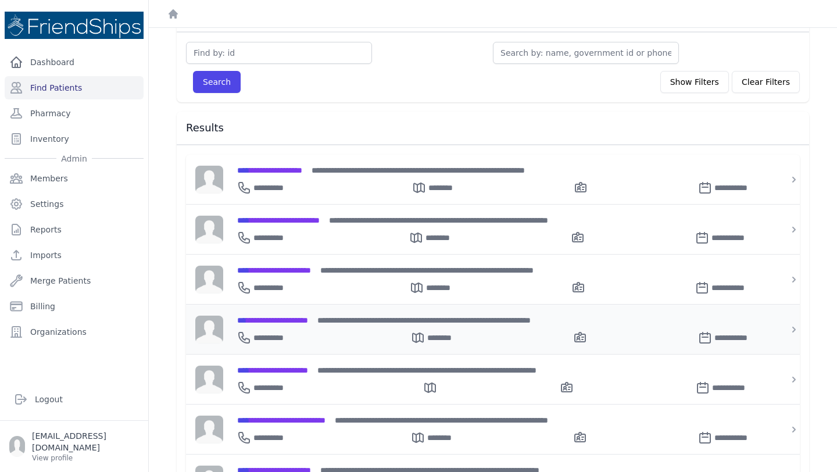 This screenshot has width=837, height=472. I want to click on a: Imports, so click(74, 255).